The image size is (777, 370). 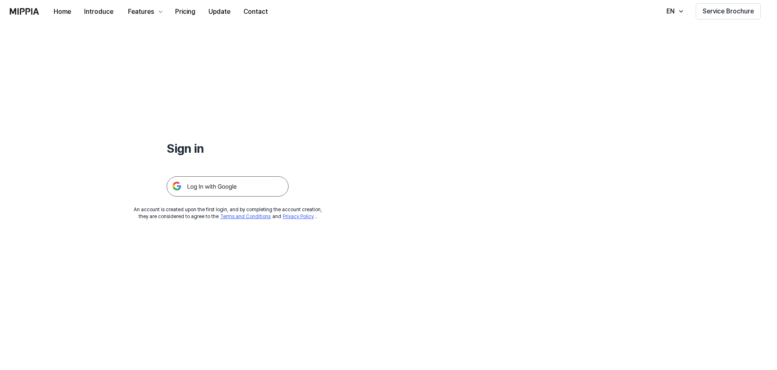 I want to click on button: Pricing, so click(x=185, y=12).